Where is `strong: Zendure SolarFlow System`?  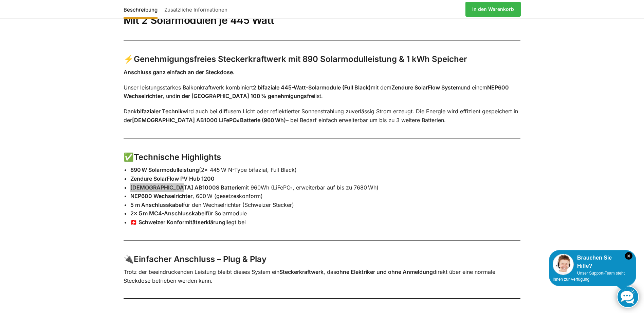
strong: Zendure SolarFlow System is located at coordinates (426, 87).